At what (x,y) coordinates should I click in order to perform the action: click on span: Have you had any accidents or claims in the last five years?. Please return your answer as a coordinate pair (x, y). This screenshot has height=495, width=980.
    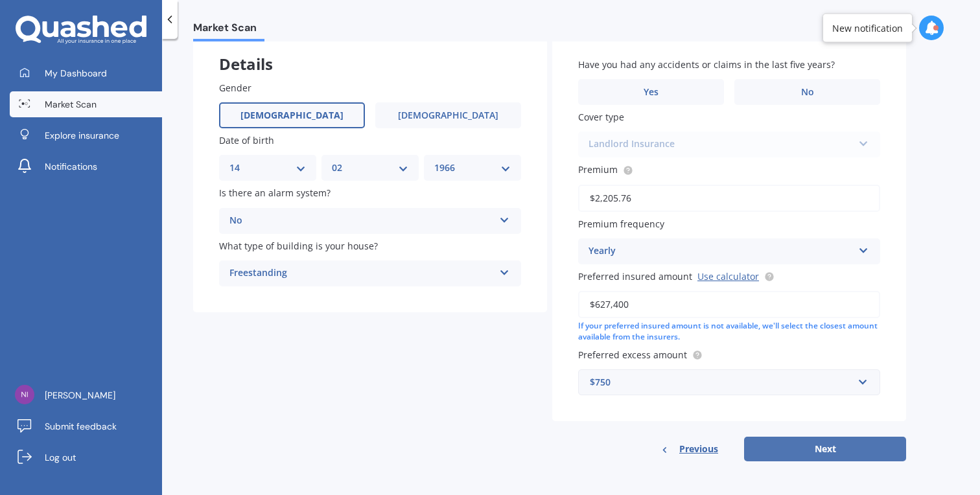
    Looking at the image, I should click on (706, 64).